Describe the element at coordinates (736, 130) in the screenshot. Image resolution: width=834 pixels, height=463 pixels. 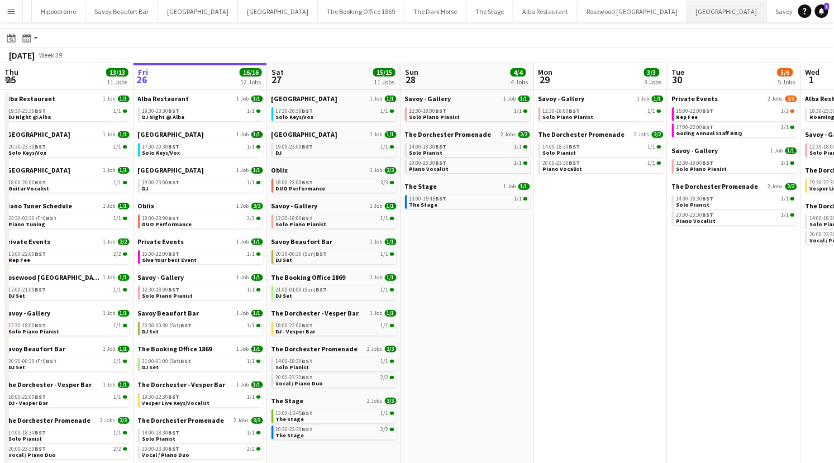
I see `a: 17:00-22:00BST1/1Goring Annual Staff BBQ` at that location.